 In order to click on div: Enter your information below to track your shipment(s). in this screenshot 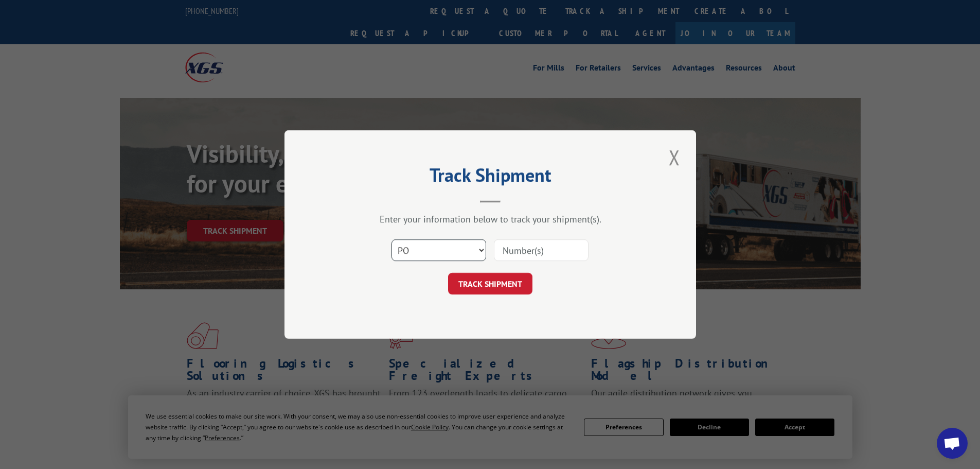, I will do `click(490, 219)`.